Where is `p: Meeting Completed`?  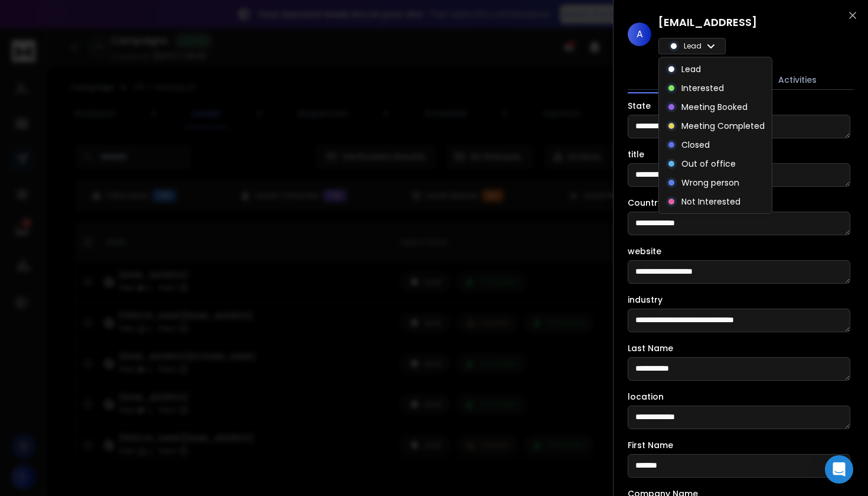
p: Meeting Completed is located at coordinates (723, 126).